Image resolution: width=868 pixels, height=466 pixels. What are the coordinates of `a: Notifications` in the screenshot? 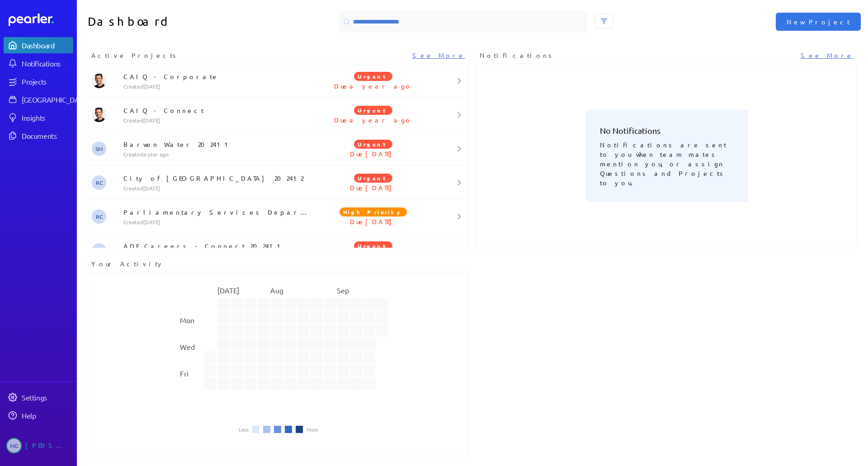 It's located at (38, 63).